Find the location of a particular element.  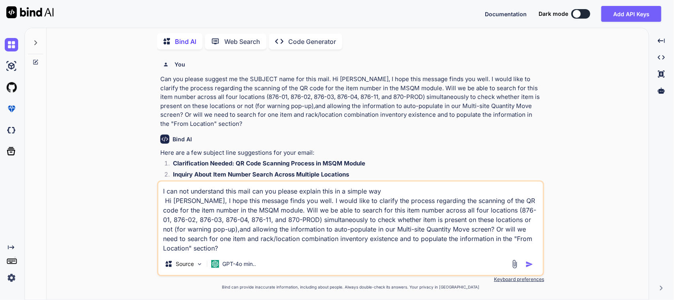

img: attachment is located at coordinates (515, 264).